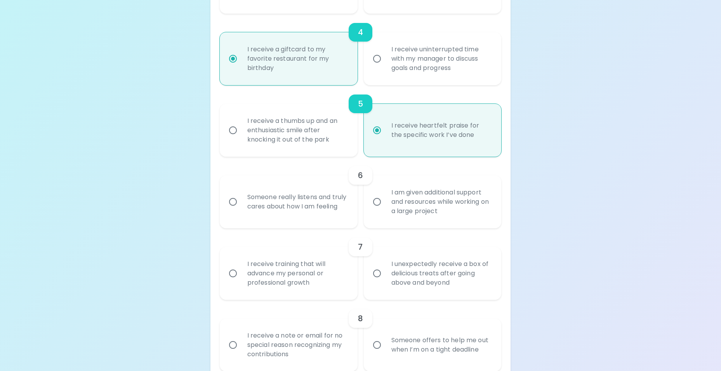 The image size is (721, 371). What do you see at coordinates (441, 345) in the screenshot?
I see `div: Someone offers to help me out when I’m on a tight deadline` at bounding box center [441, 345].